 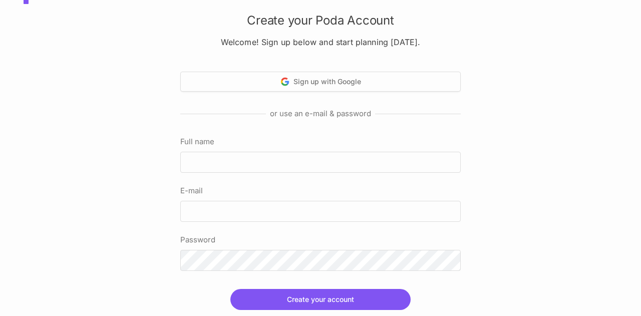 I want to click on label: E-mail, so click(x=320, y=191).